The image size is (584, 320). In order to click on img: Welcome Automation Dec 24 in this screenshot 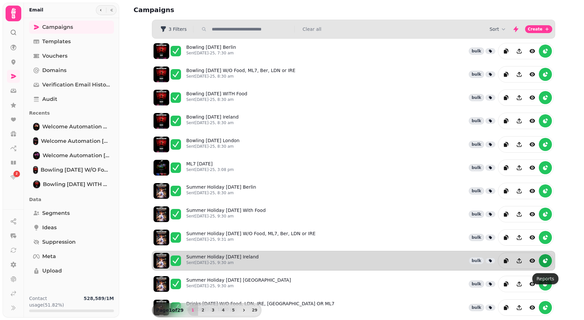, I will do `click(36, 155)`.